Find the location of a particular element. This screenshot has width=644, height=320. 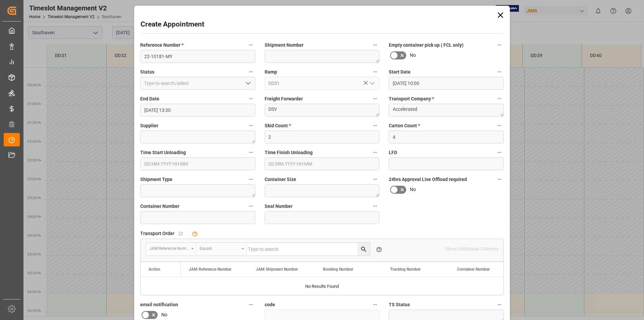

div: JAM Reference Number is located at coordinates (169, 247).